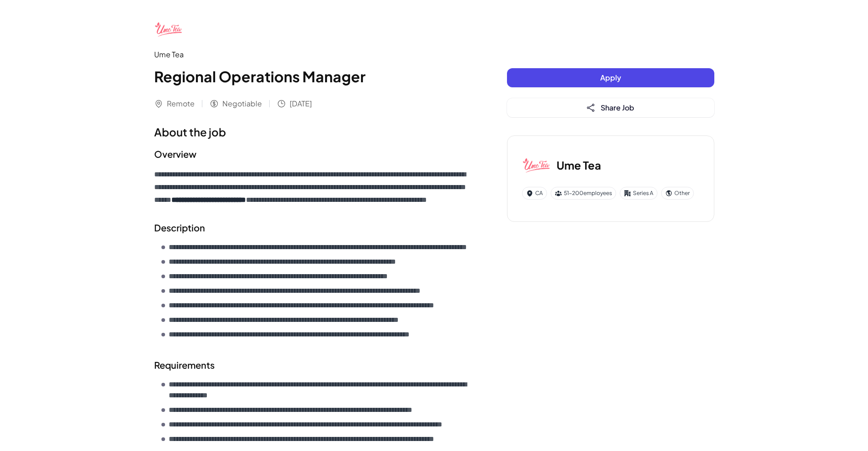 The height and width of the screenshot is (451, 868). What do you see at coordinates (583, 193) in the screenshot?
I see `div: 51-200 employees` at bounding box center [583, 193].